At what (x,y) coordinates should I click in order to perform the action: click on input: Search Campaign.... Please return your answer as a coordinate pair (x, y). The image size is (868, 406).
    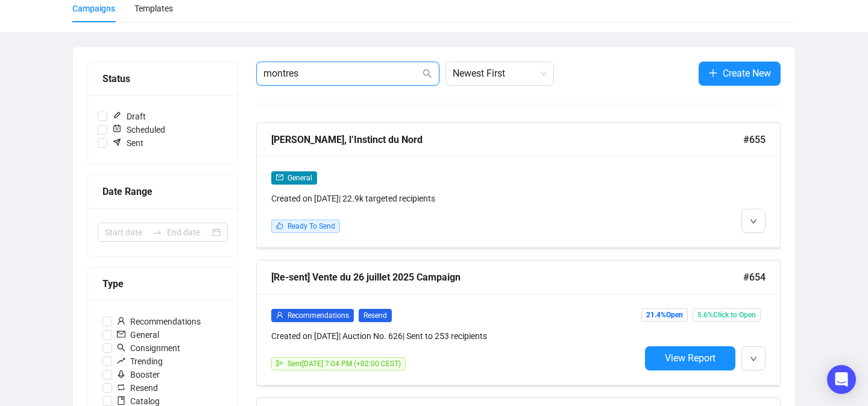
    Looking at the image, I should click on (342, 74).